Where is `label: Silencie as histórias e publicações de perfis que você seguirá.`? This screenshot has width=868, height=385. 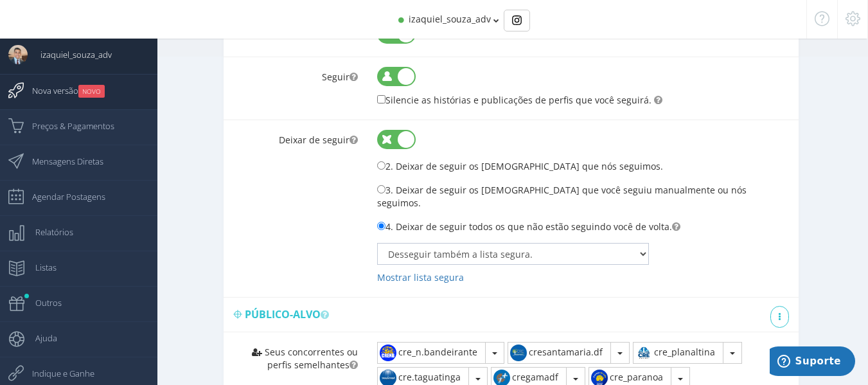 label: Silencie as histórias e publicações de perfis que você seguirá. is located at coordinates (514, 100).